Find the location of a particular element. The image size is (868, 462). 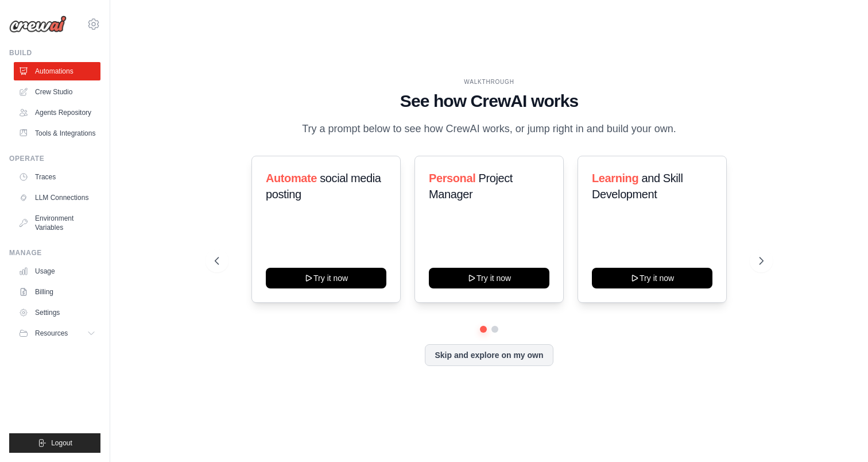

span: Personal is located at coordinates (452, 178).